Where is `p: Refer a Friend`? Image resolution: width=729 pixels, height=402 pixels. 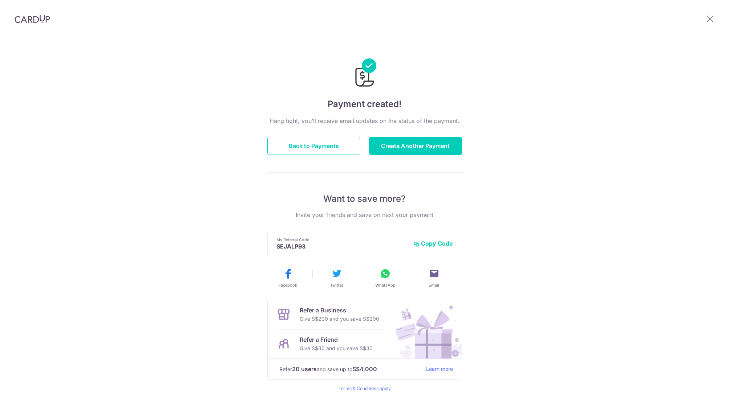 p: Refer a Friend is located at coordinates (336, 340).